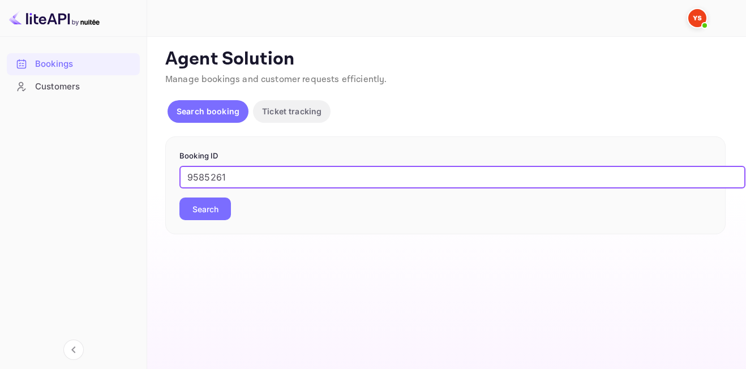 The image size is (746, 369). What do you see at coordinates (54, 18) in the screenshot?
I see `img: LiteAPI logo` at bounding box center [54, 18].